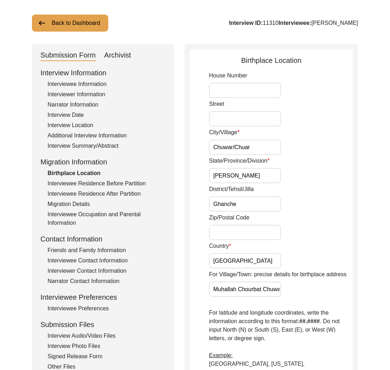 The width and height of the screenshot is (390, 370). What do you see at coordinates (107, 356) in the screenshot?
I see `div: Signed Release Form` at bounding box center [107, 356].